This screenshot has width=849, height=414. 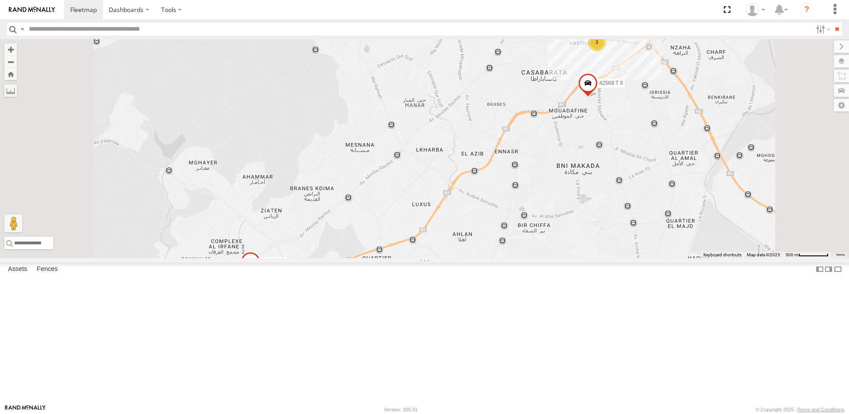 I want to click on label: Dock Summary Table to the Left, so click(x=820, y=269).